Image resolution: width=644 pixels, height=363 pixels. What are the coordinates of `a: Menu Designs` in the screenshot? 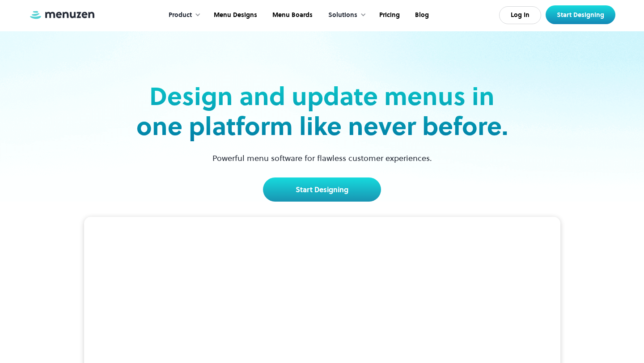 It's located at (234, 15).